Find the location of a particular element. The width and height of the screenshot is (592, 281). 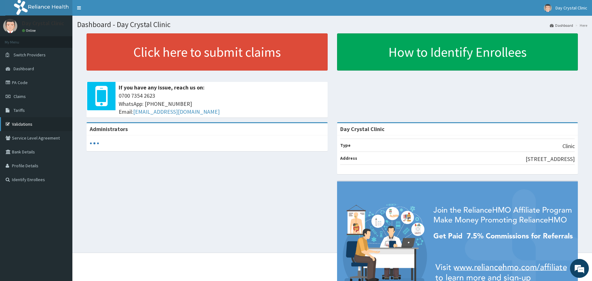

p: Clinic is located at coordinates (569, 146).